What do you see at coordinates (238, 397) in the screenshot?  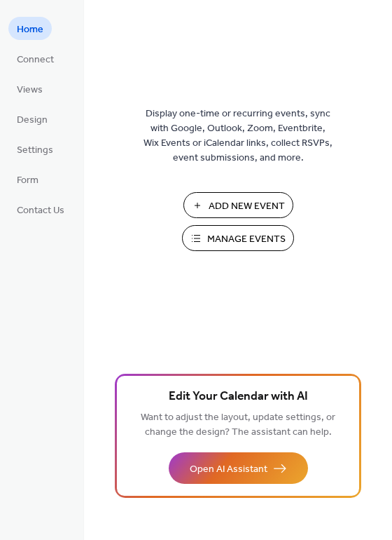 I see `span: Edit Your Calendar with AI` at bounding box center [238, 397].